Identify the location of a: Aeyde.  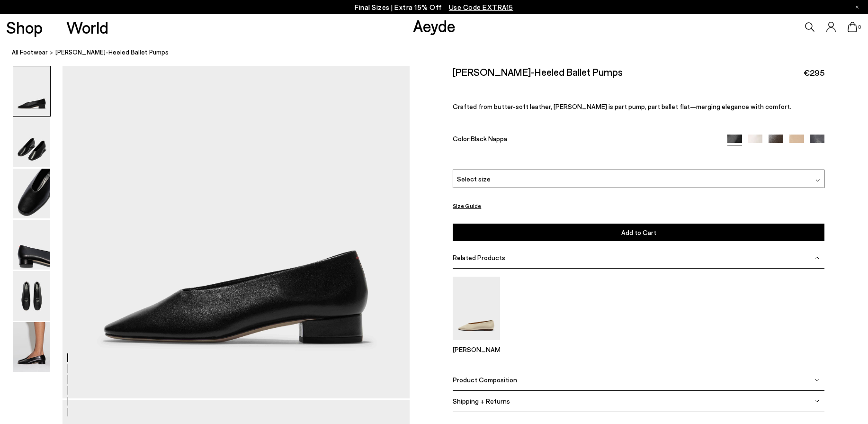
(434, 25).